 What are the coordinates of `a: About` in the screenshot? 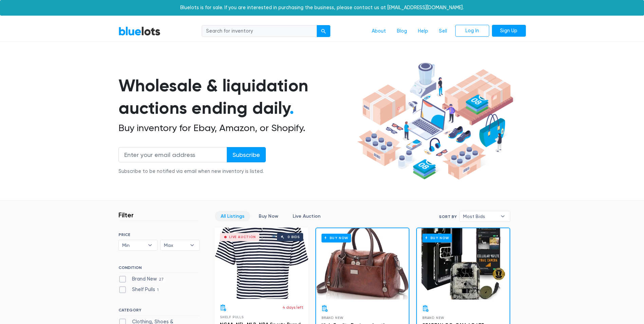 It's located at (379, 31).